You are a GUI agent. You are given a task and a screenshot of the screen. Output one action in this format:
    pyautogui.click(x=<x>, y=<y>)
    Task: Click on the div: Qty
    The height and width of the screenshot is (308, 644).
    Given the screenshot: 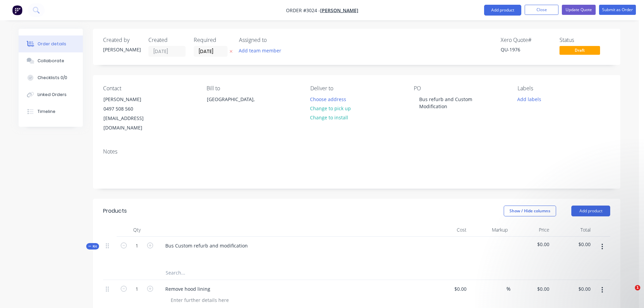 What is the action you would take?
    pyautogui.click(x=137, y=230)
    